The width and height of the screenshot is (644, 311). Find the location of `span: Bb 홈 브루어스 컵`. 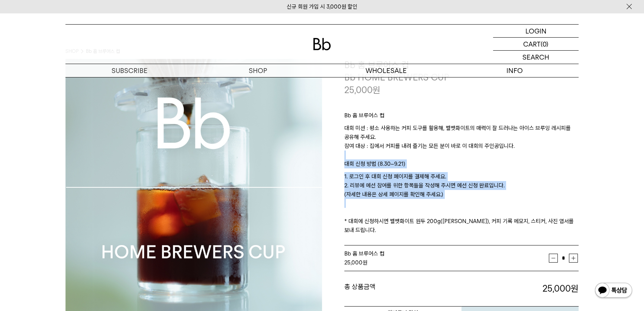

span: Bb 홈 브루어스 컵 is located at coordinates (364, 253).